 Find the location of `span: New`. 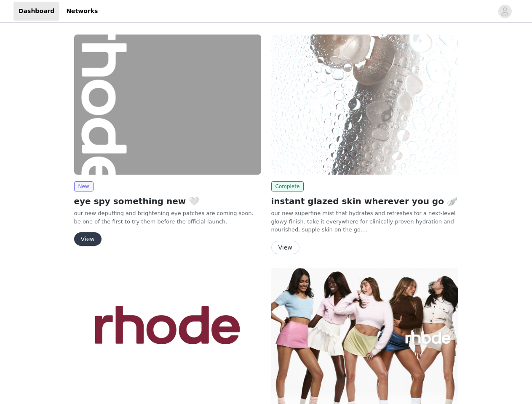

span: New is located at coordinates (84, 187).